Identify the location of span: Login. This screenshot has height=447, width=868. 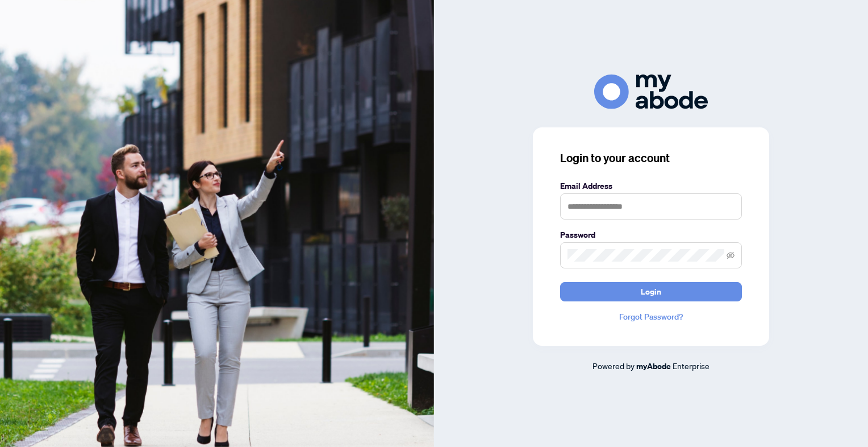
(651, 291).